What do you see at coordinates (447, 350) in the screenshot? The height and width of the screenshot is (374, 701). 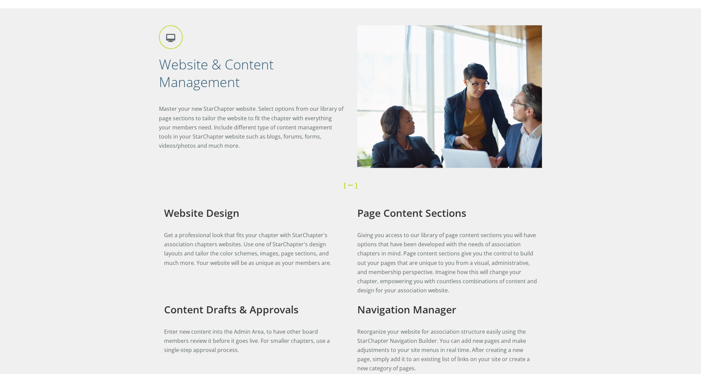 I see `p: Reorganize your website for association structure easily using the StarChapter Navigation Builder...` at bounding box center [447, 350].